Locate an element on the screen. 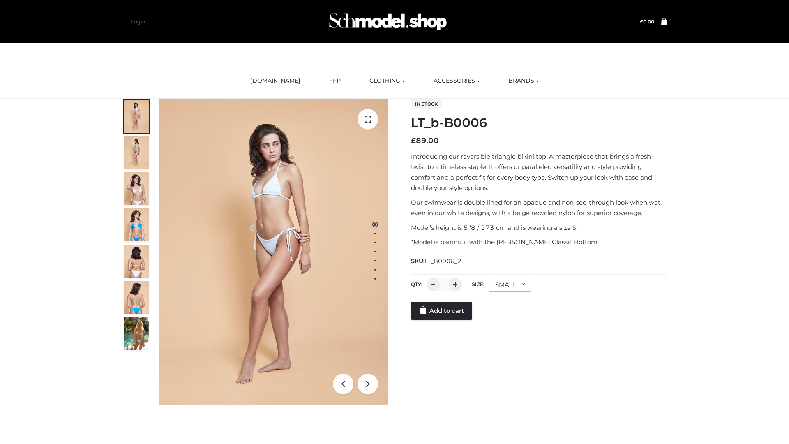 The image size is (789, 444). img: ArielClassicBikiniTop_CloudNine_AzureSky_OW114ECO_8-scaled.jpg is located at coordinates (136, 297).